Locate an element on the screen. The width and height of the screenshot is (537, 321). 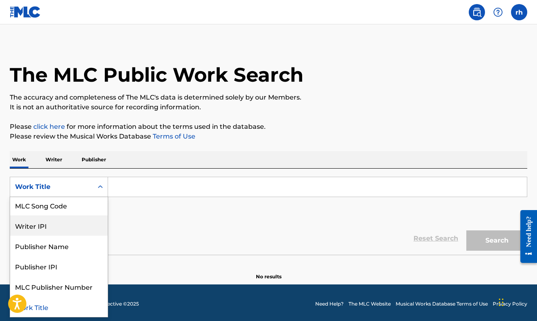
div: Writer IPI is located at coordinates (59, 225).